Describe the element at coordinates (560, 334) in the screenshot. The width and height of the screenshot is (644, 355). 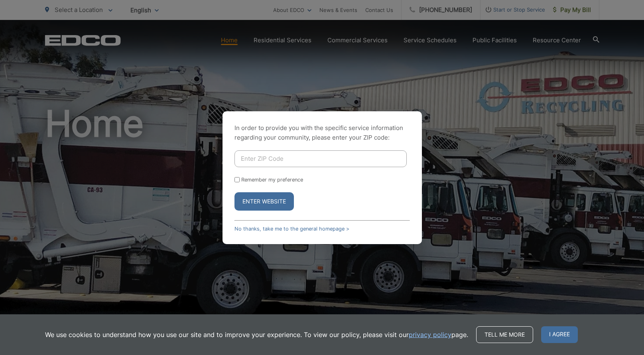
I see `span: I agree` at that location.